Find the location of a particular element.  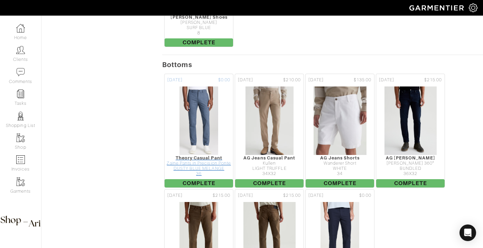

div: 36X32 is located at coordinates (410, 173).